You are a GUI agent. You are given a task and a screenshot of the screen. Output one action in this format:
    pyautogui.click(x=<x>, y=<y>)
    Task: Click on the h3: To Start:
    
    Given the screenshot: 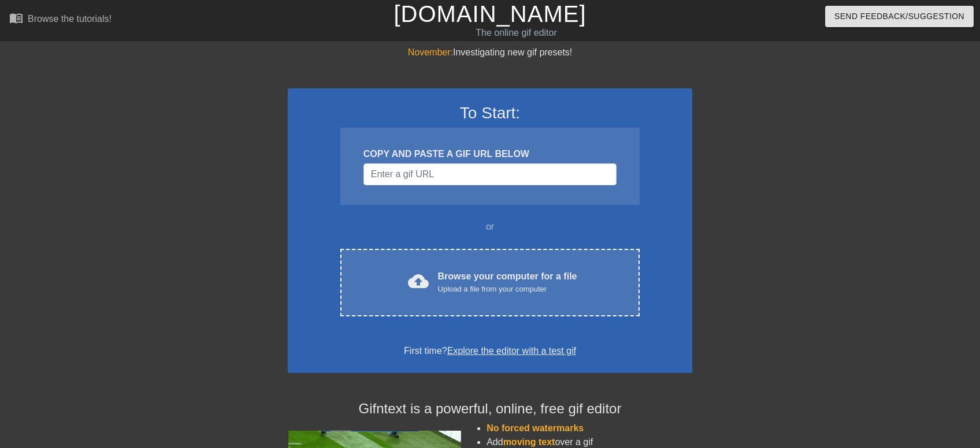 What is the action you would take?
    pyautogui.click(x=490, y=113)
    